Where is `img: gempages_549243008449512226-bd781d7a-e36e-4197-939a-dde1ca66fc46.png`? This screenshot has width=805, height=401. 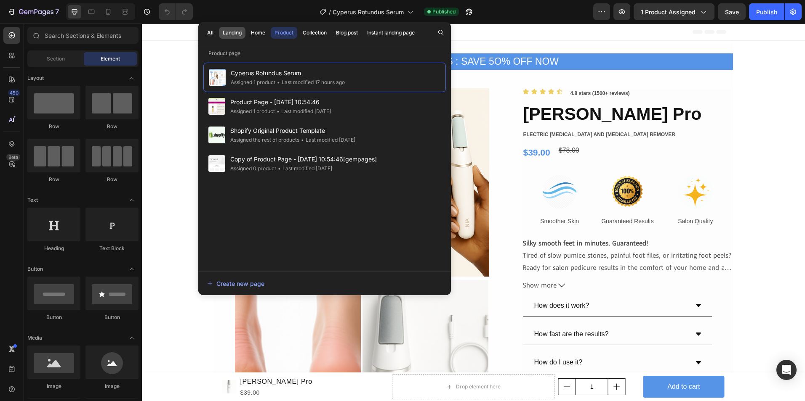
img: gempages_549243008449512226-bd781d7a-e36e-4197-939a-dde1ca66fc46.png is located at coordinates (553, 168).